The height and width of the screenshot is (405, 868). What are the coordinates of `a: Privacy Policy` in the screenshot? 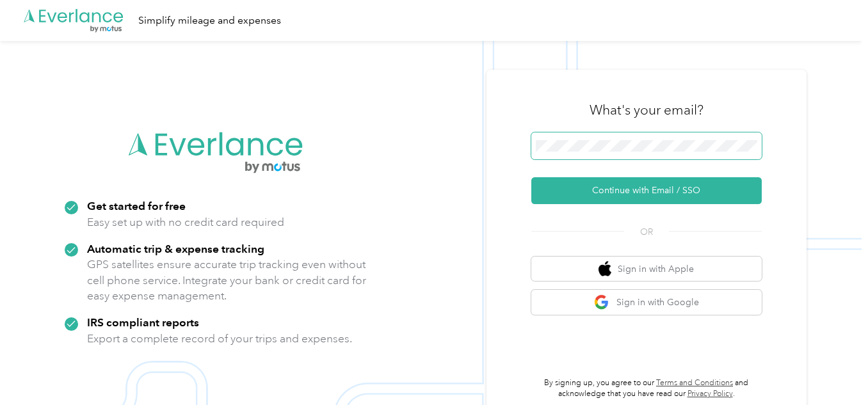 It's located at (710, 394).